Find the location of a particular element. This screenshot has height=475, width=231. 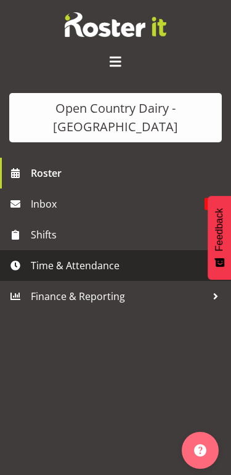

span: Finance & Reporting is located at coordinates (118, 296).